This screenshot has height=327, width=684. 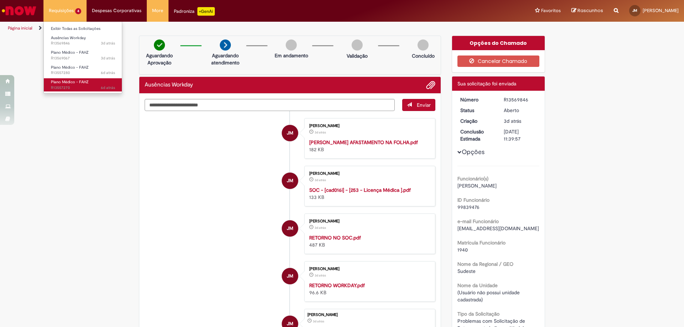 What do you see at coordinates (320, 276) in the screenshot?
I see `time: 26/09/2025 10:31:55` at bounding box center [320, 276].